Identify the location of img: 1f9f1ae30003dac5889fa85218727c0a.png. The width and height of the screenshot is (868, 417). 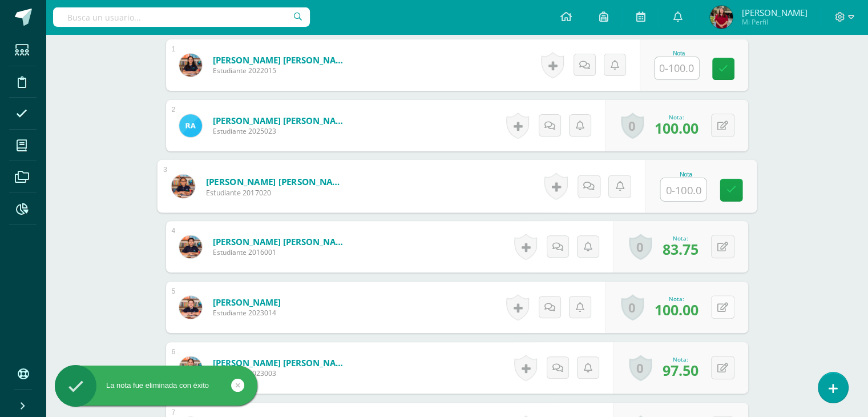
(191, 247).